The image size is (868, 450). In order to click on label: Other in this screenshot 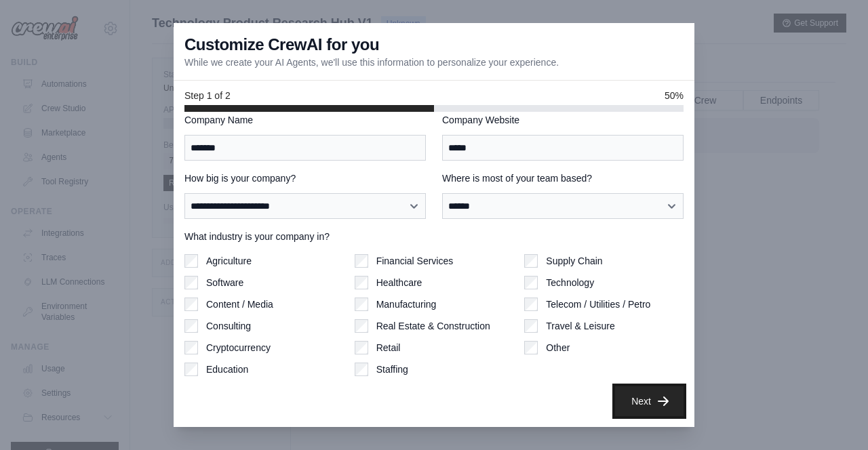, I will do `click(558, 348)`.